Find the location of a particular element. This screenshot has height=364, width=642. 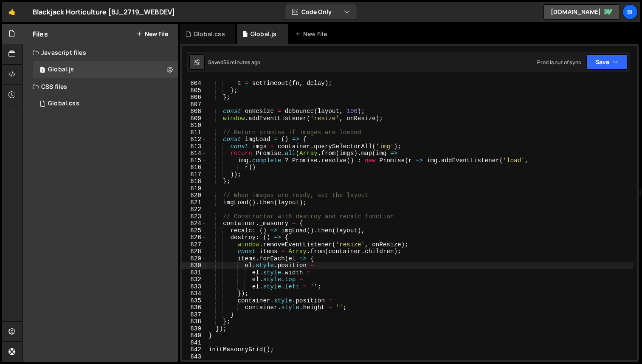

div: 838 is located at coordinates (194, 321).